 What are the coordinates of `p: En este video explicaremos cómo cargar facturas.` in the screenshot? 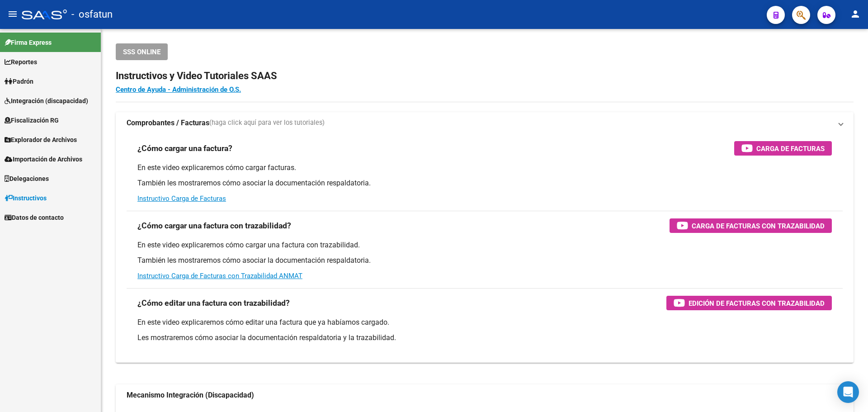 It's located at (485, 168).